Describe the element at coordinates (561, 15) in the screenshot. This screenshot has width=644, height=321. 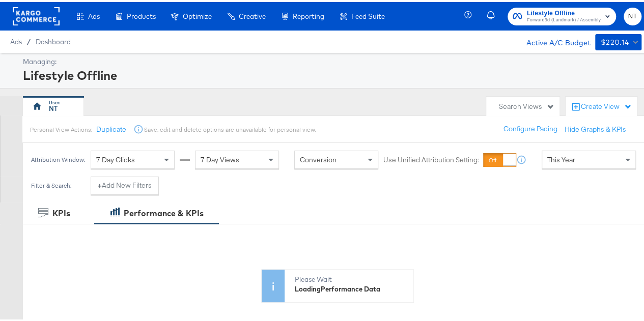
I see `button: Lifestyle OfflineForward3d (Landmark) / Assembly` at that location.